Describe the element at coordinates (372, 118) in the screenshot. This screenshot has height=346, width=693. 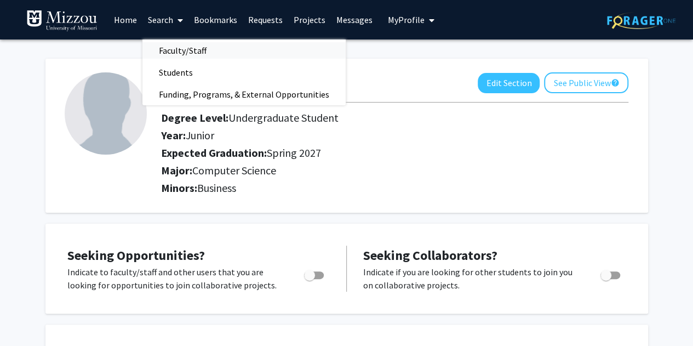
I see `h2: Degree Level:` at that location.